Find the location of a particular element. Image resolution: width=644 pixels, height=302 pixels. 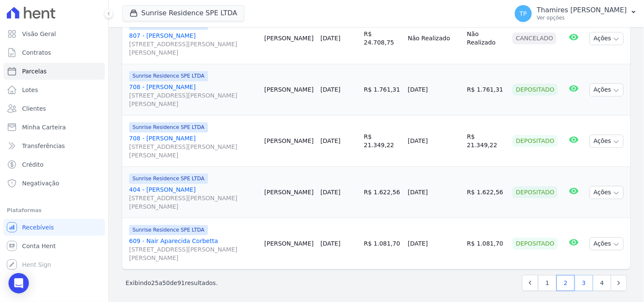

a: Minha Carteira is located at coordinates (54, 127).